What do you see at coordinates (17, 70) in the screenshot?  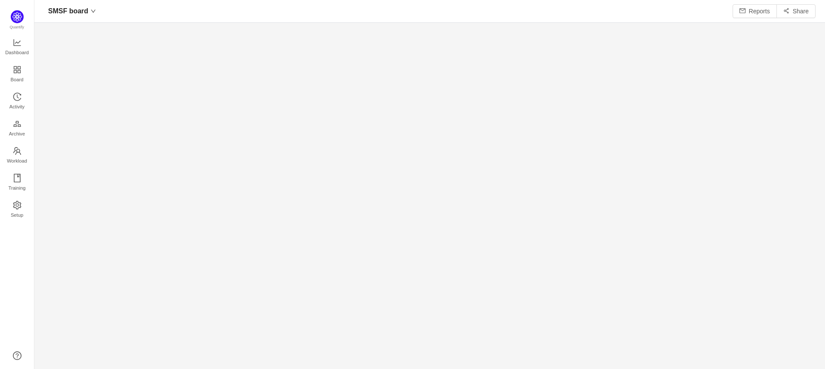 I see `i: icon: appstore` at bounding box center [17, 70].